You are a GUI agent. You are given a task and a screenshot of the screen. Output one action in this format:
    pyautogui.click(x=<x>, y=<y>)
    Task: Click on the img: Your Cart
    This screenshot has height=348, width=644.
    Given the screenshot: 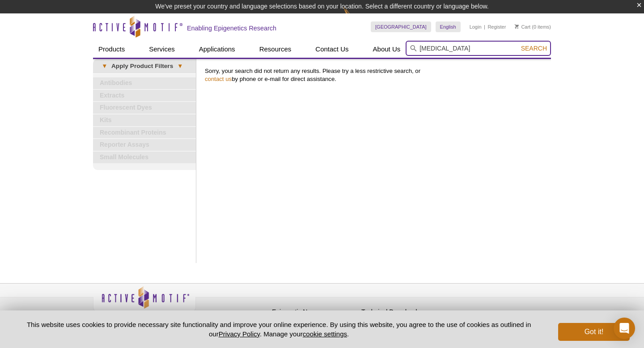 What is the action you would take?
    pyautogui.click(x=517, y=27)
    